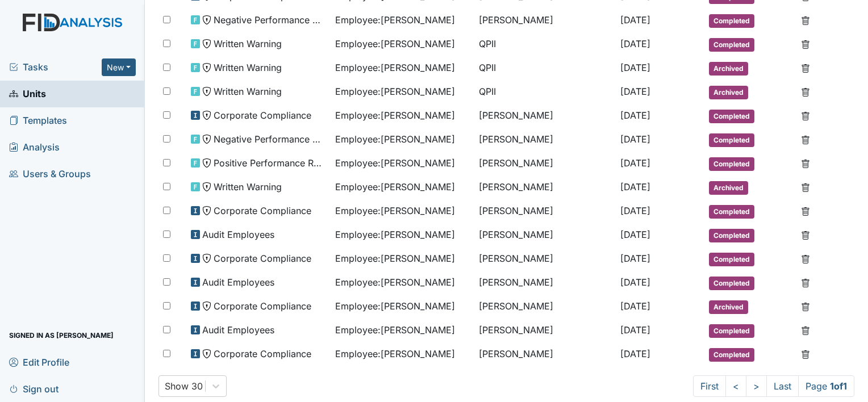 Image resolution: width=868 pixels, height=402 pixels. What do you see at coordinates (55, 67) in the screenshot?
I see `span: Tasks` at bounding box center [55, 67].